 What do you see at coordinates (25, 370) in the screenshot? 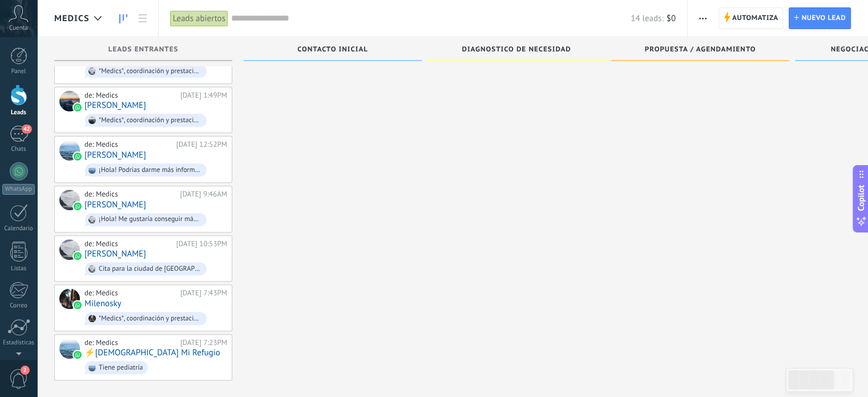
I see `span: 2` at bounding box center [25, 370].